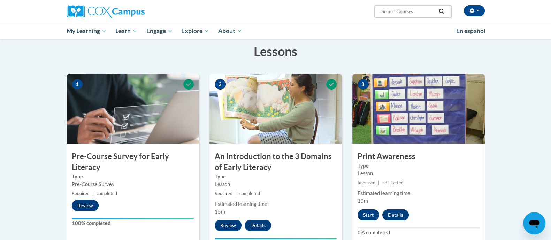 This screenshot has width=551, height=240. Describe the element at coordinates (276, 51) in the screenshot. I see `h3: Lessons` at that location.